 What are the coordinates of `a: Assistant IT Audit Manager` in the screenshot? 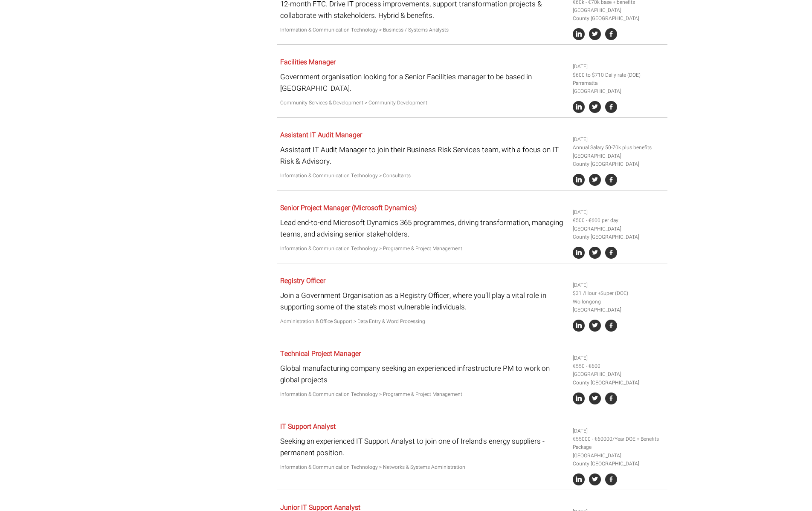 It's located at (321, 135).